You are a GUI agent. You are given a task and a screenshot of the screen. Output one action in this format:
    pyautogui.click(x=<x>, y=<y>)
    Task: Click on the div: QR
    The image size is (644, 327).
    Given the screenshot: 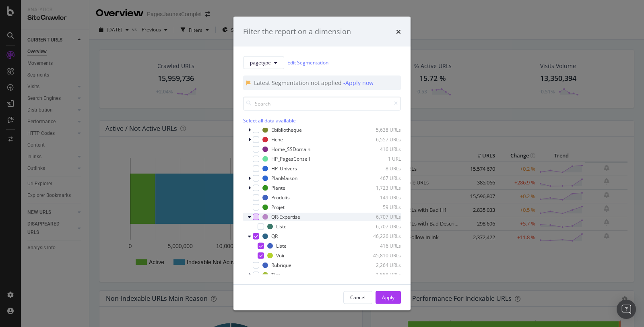 What is the action you would take?
    pyautogui.click(x=274, y=236)
    